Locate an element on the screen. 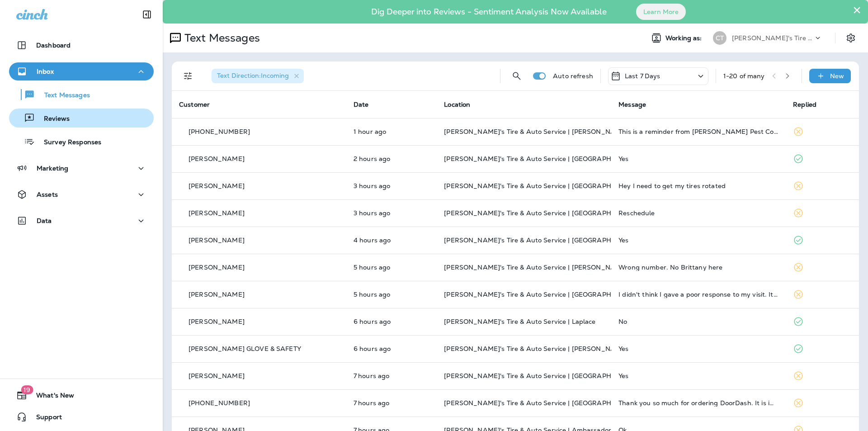 The image size is (868, 431). p: Survey Responses is located at coordinates (68, 143).